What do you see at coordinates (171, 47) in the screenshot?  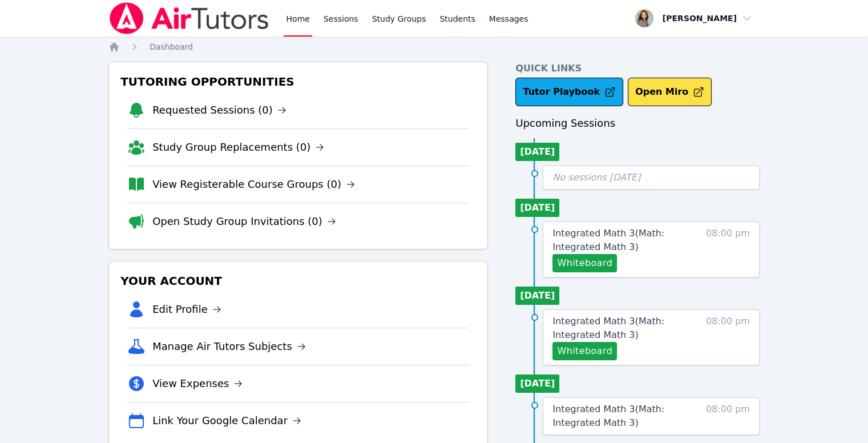 I see `a: Dashboard` at bounding box center [171, 47].